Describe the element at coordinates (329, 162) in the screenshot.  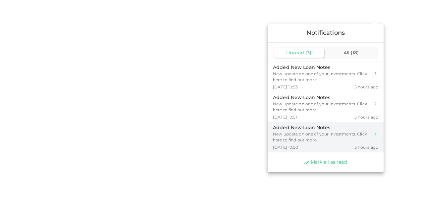
I see `span: Mark all as read` at that location.